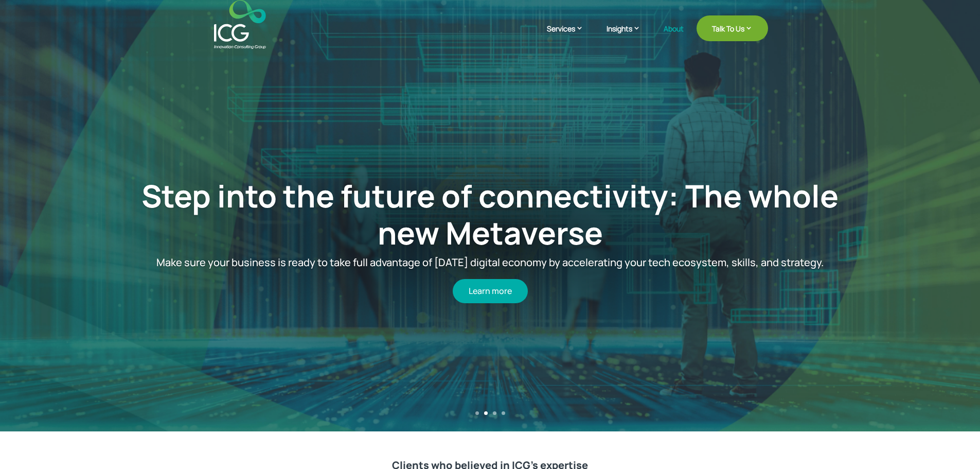 The height and width of the screenshot is (469, 980). I want to click on a: Learn more, so click(491, 291).